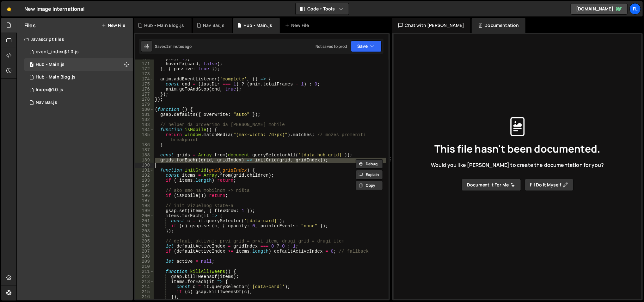 This screenshot has height=302, width=644. Describe the element at coordinates (144, 236) in the screenshot. I see `div: 204` at that location.